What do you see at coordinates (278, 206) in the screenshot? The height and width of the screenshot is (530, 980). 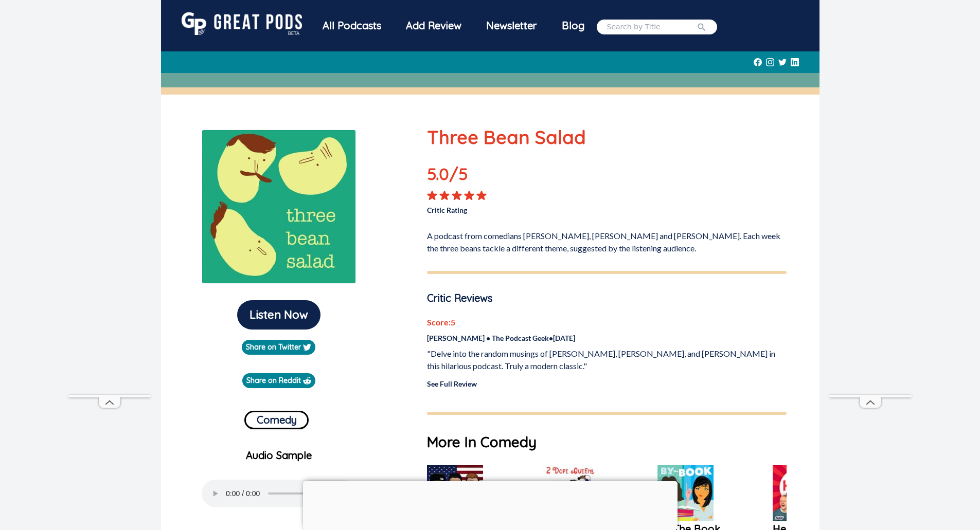 I see `img: Three Bean Salad` at bounding box center [278, 206].